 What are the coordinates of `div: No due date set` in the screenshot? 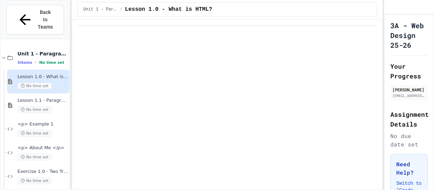 It's located at (409, 140).